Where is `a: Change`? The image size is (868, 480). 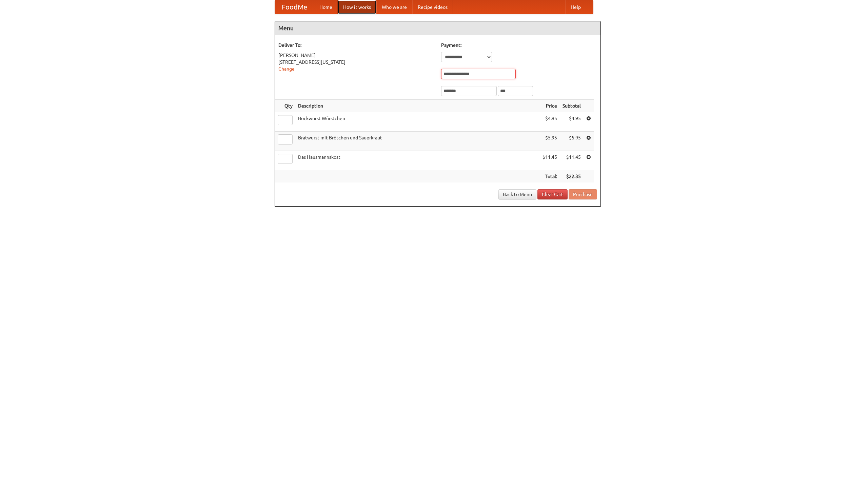
a: Change is located at coordinates (287, 69).